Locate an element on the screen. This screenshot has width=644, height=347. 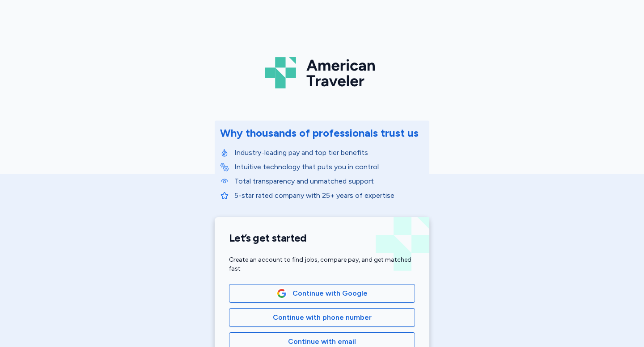
h1: Let’s get started is located at coordinates (322, 238).